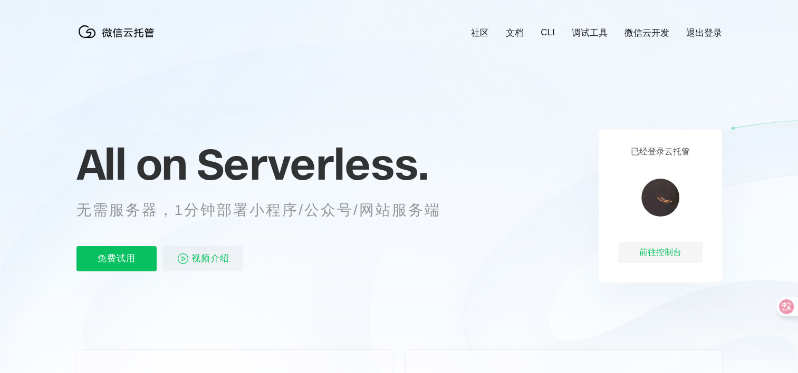  What do you see at coordinates (515, 33) in the screenshot?
I see `a: 文档` at bounding box center [515, 33].